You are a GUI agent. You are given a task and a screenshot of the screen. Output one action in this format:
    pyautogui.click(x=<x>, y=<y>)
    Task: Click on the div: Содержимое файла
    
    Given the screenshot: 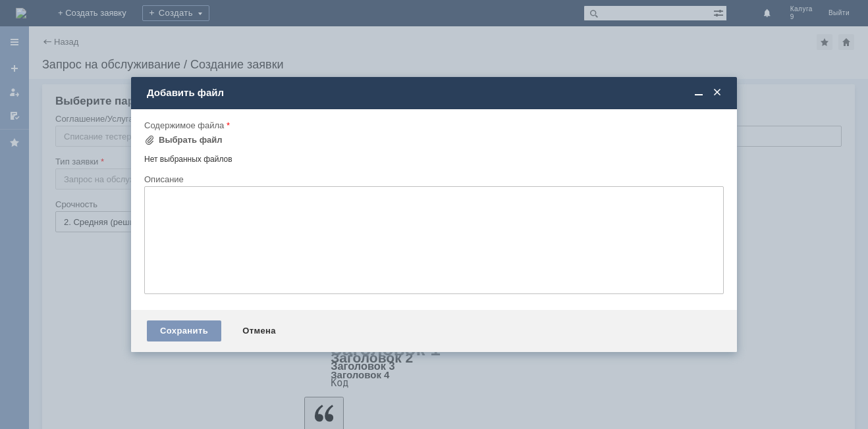 What is the action you would take?
    pyautogui.click(x=433, y=125)
    